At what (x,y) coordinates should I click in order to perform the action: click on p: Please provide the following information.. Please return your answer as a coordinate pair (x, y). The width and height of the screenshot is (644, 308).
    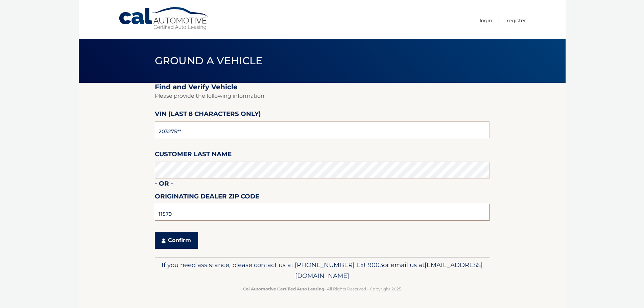
    Looking at the image, I should click on (322, 96).